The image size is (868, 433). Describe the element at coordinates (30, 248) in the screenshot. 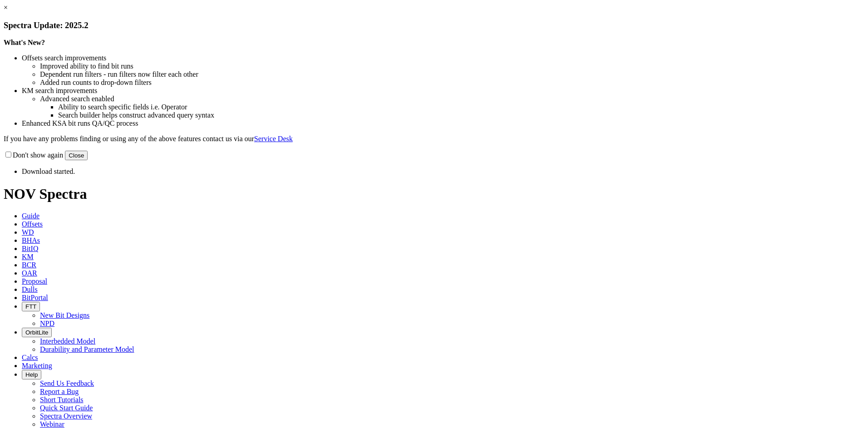

I see `span: BitIQ` at that location.